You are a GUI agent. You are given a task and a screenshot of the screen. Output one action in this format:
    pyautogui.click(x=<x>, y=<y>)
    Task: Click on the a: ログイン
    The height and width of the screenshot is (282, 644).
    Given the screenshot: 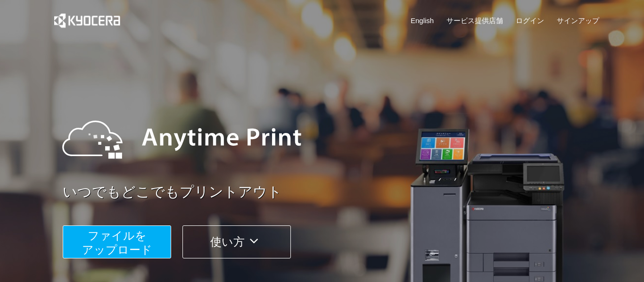 What is the action you would take?
    pyautogui.click(x=529, y=20)
    